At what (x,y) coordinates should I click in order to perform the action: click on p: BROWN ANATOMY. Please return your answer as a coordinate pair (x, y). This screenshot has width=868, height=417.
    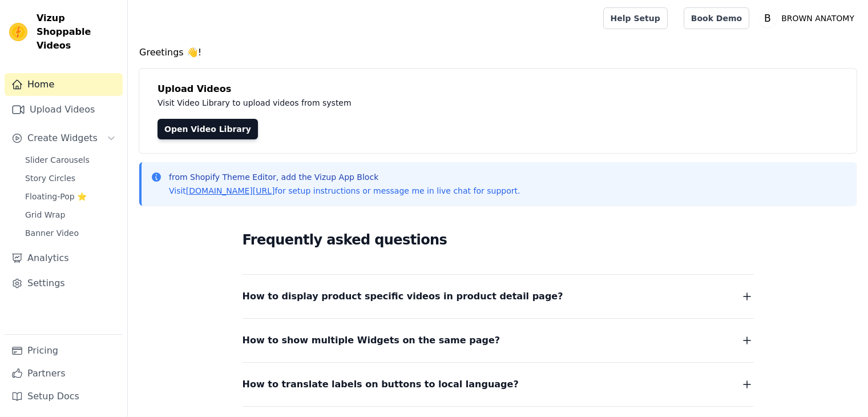
    Looking at the image, I should click on (818, 19).